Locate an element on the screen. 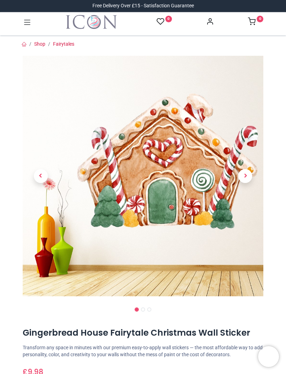  a: Previous is located at coordinates (41, 176).